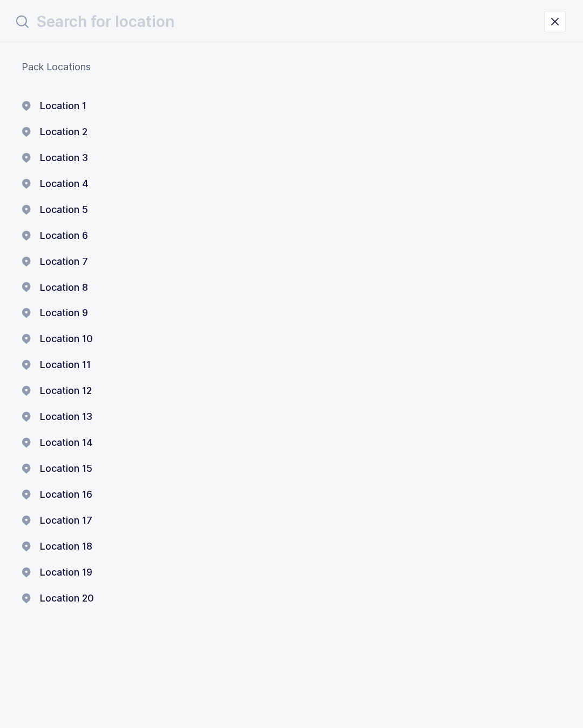 This screenshot has height=728, width=583. Describe the element at coordinates (57, 416) in the screenshot. I see `button: Location 13` at that location.